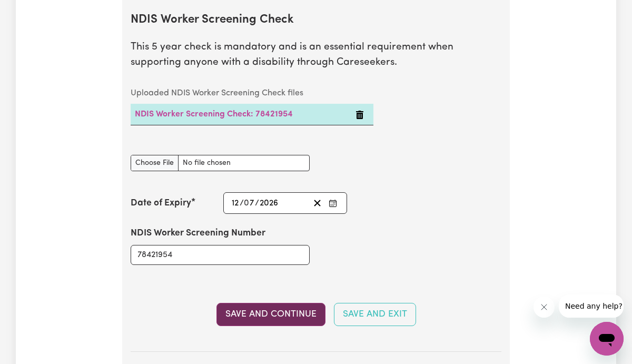 This screenshot has width=632, height=364. Describe the element at coordinates (270, 314) in the screenshot. I see `button: Save and Continue` at that location.